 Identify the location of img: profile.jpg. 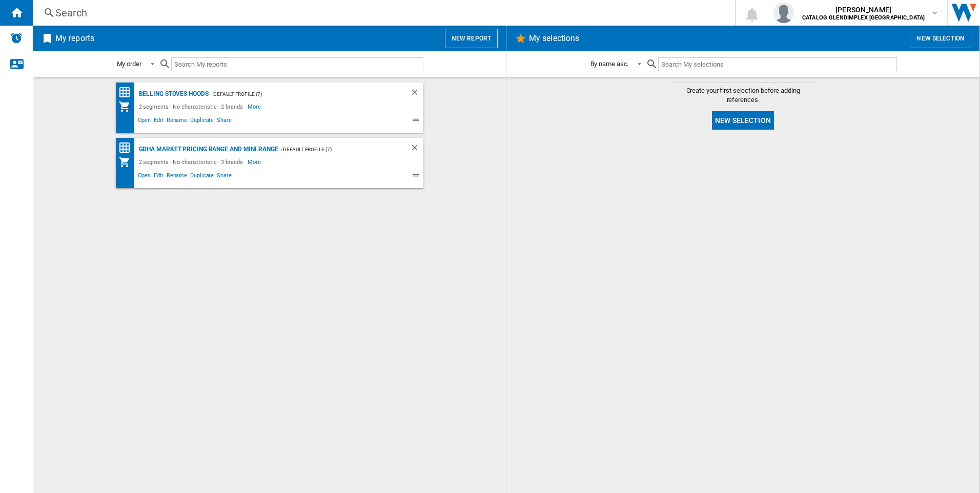
(783, 13).